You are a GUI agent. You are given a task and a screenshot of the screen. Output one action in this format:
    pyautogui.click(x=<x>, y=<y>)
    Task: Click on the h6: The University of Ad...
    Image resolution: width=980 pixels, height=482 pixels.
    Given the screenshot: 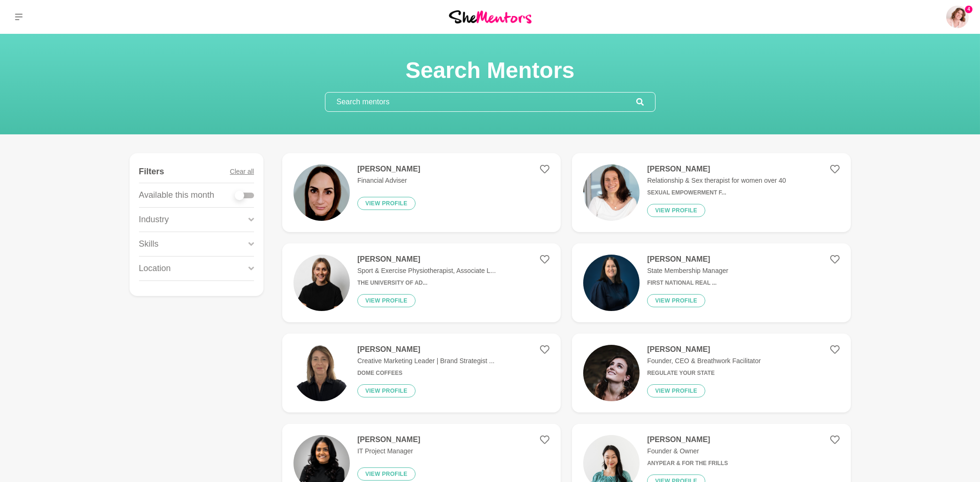 What is the action you would take?
    pyautogui.click(x=426, y=283)
    